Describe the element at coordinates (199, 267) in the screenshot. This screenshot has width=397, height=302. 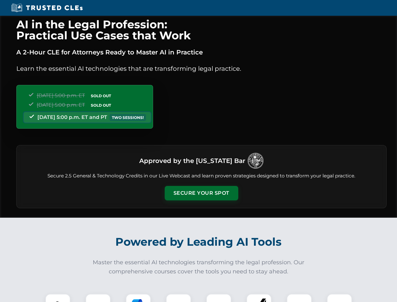
I see `p: Master the essential AI technologies transforming the legal profession. Our comprehensive courses...` at that location.